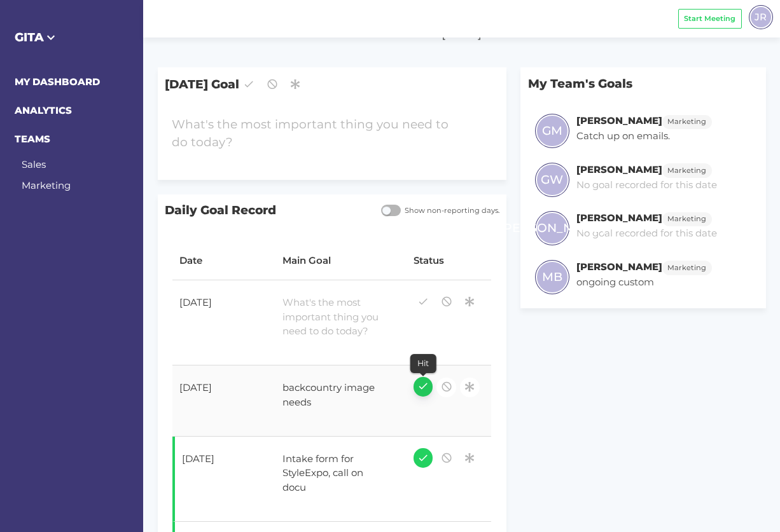  I want to click on div: GITA, so click(72, 38).